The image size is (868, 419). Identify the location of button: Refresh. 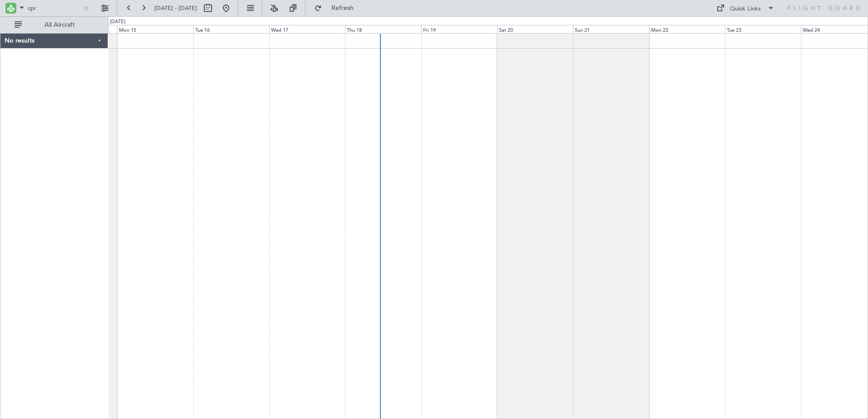
(337, 8).